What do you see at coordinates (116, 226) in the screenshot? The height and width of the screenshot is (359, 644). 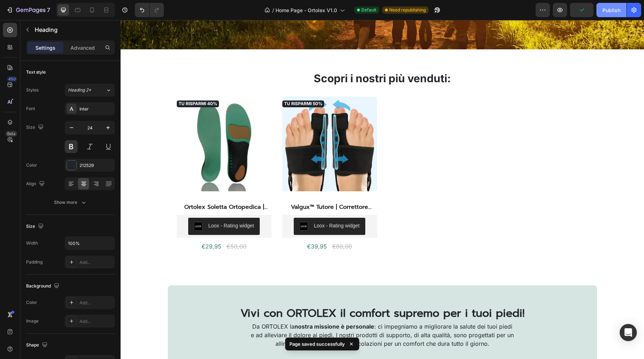 I see `div: €50,00` at bounding box center [116, 226].